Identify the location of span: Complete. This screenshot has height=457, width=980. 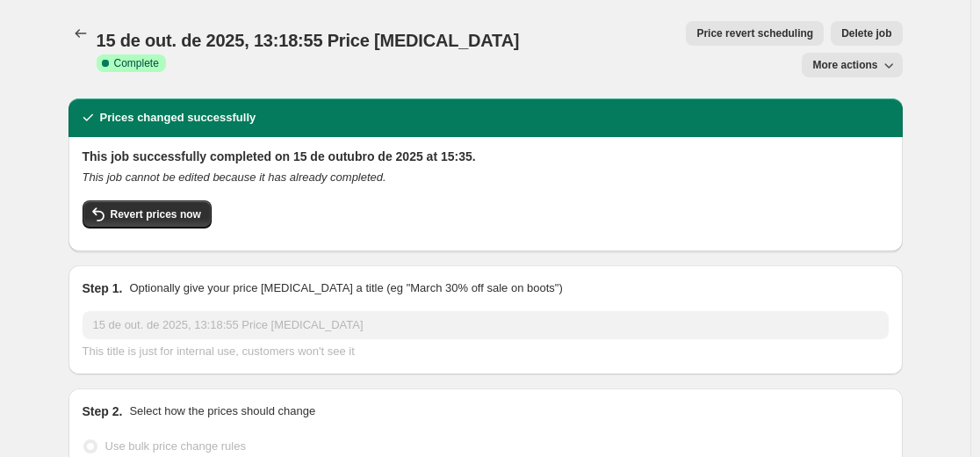
(136, 63).